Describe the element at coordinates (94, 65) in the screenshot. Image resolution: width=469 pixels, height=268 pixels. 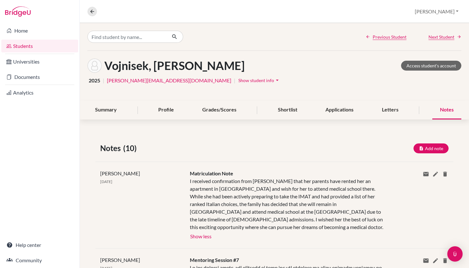
I see `img: Júlia Vojnisek's avatar` at that location.